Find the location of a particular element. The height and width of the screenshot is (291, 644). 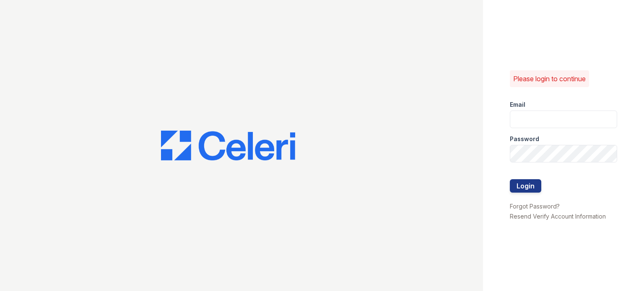

a: Resend Verify Account Information is located at coordinates (557, 216).